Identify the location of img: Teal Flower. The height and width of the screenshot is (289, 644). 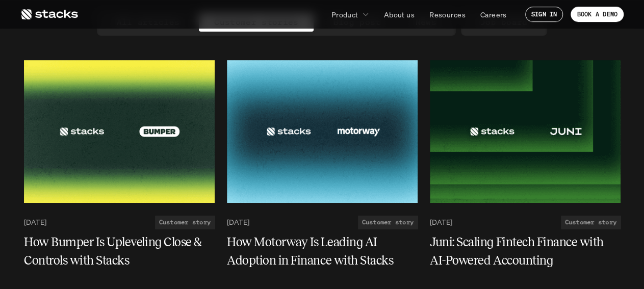
(525, 132).